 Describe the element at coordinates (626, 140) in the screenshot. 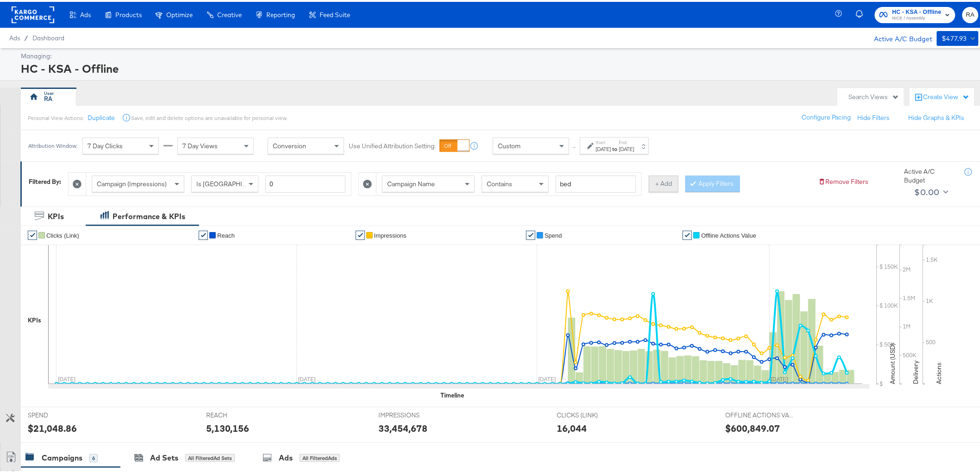

I see `label: End:` at that location.